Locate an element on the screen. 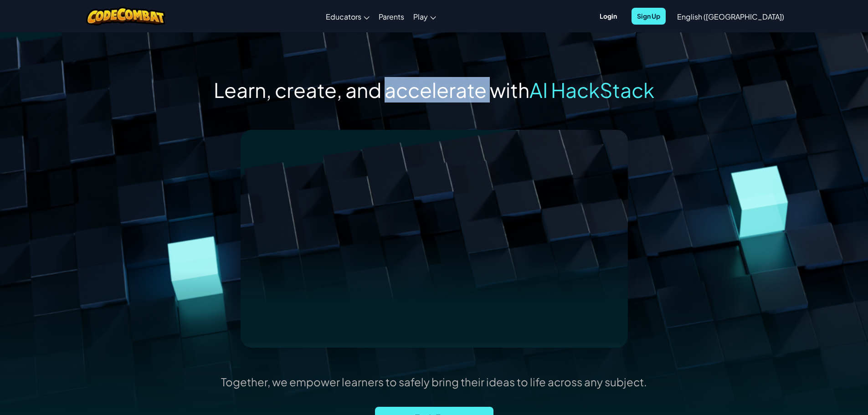 The height and width of the screenshot is (415, 868). button: Login is located at coordinates (608, 16).